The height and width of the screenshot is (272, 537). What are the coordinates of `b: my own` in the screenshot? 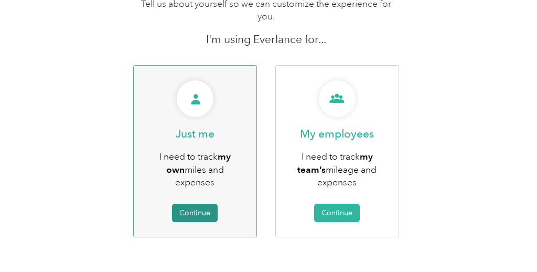 It's located at (198, 163).